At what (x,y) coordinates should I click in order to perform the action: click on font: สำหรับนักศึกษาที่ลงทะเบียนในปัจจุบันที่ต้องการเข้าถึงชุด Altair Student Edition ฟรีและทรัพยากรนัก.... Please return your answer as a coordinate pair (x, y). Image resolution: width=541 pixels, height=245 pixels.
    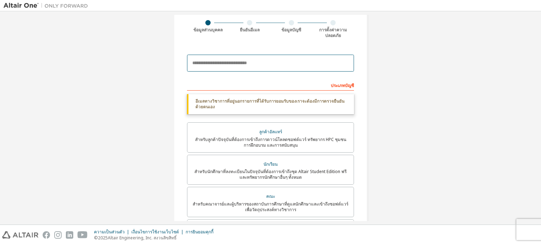
    Looking at the image, I should click on (270, 174).